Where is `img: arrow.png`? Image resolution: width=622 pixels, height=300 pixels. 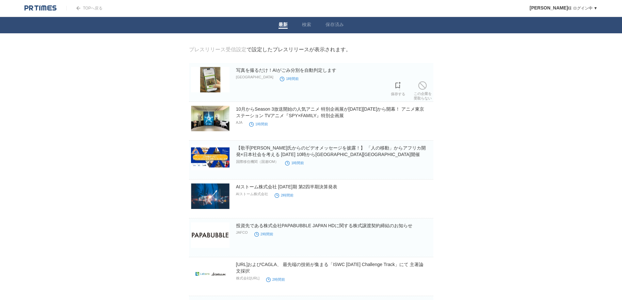 img: arrow.png is located at coordinates (78, 8).